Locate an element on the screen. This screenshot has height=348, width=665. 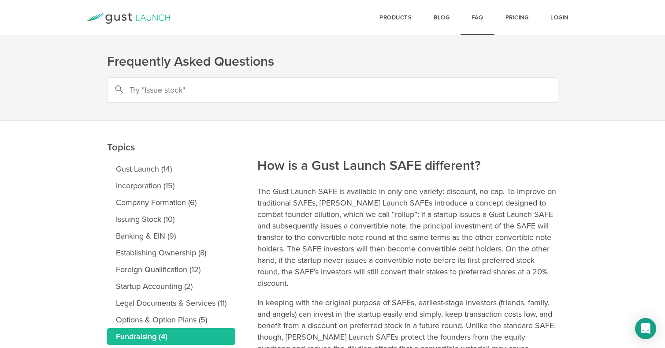
a: Issuing Stock (10) is located at coordinates (171, 219).